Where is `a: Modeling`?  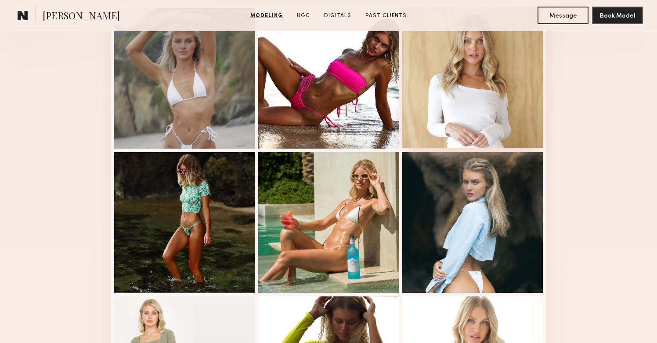
a: Modeling is located at coordinates (267, 16).